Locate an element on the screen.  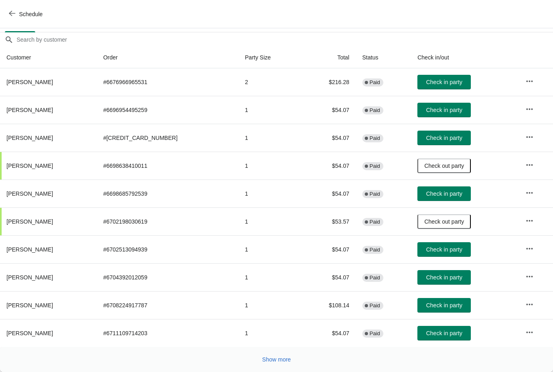
td: # 6702513094939 is located at coordinates (168, 249).